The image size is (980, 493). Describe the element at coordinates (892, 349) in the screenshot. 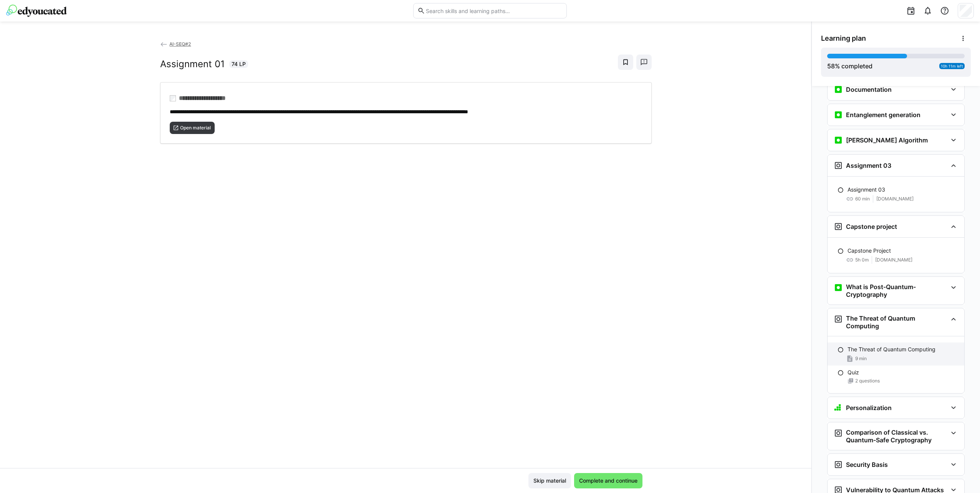

I see `p: The Threat of Quantum Computing` at that location.